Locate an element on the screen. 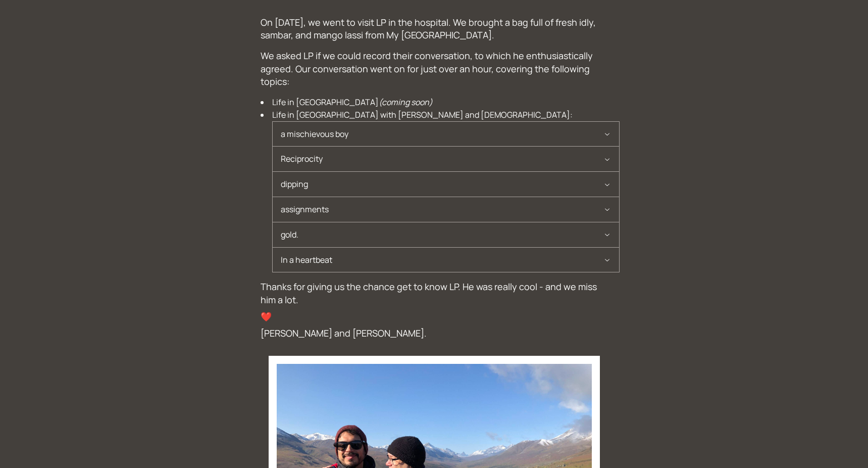 This screenshot has height=468, width=868. button: Reciprocity is located at coordinates (446, 158).